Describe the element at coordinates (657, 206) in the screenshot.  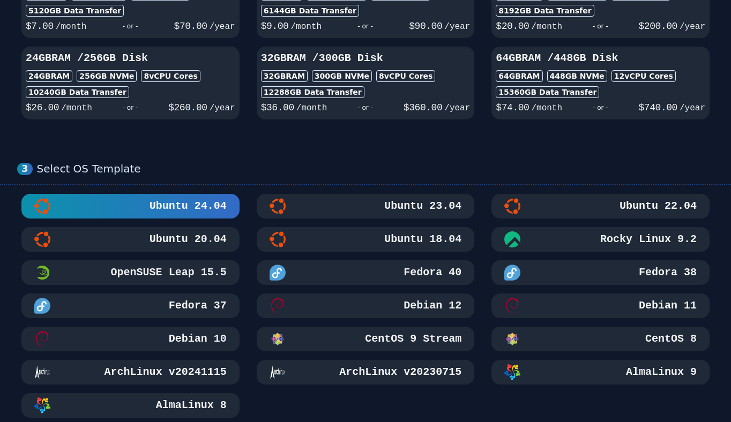
I see `h3: Ubuntu 22.04` at that location.